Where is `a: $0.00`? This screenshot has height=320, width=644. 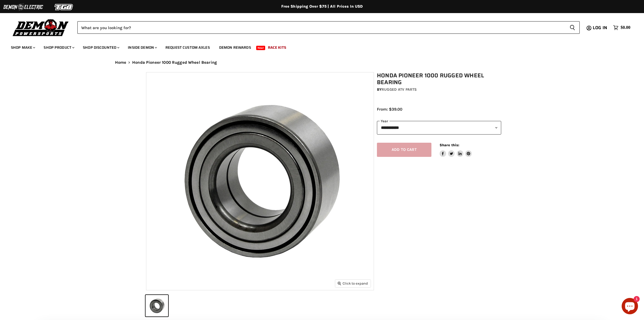 a: $0.00 is located at coordinates (622, 27).